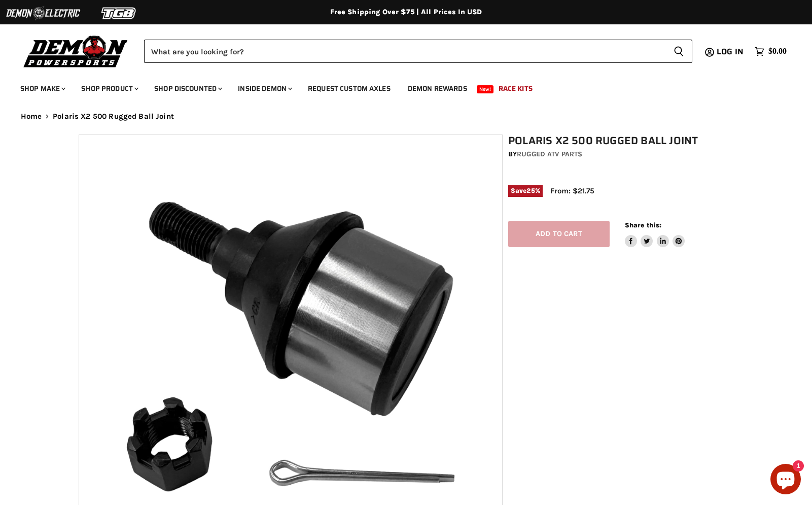 Image resolution: width=812 pixels, height=505 pixels. I want to click on a: Demon Rewards, so click(437, 88).